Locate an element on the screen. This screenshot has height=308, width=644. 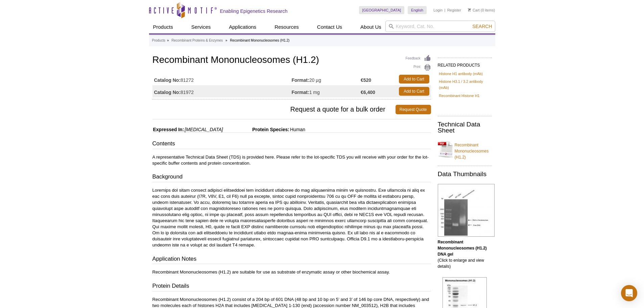
a: Login is located at coordinates (438, 10).